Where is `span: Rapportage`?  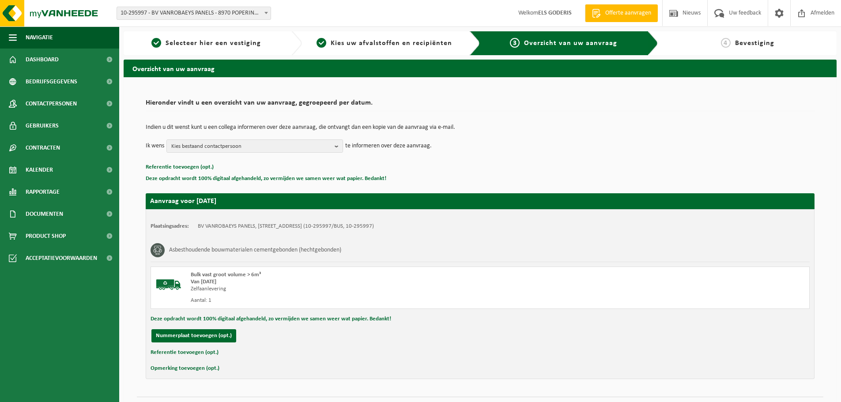
span: Rapportage is located at coordinates (42, 192).